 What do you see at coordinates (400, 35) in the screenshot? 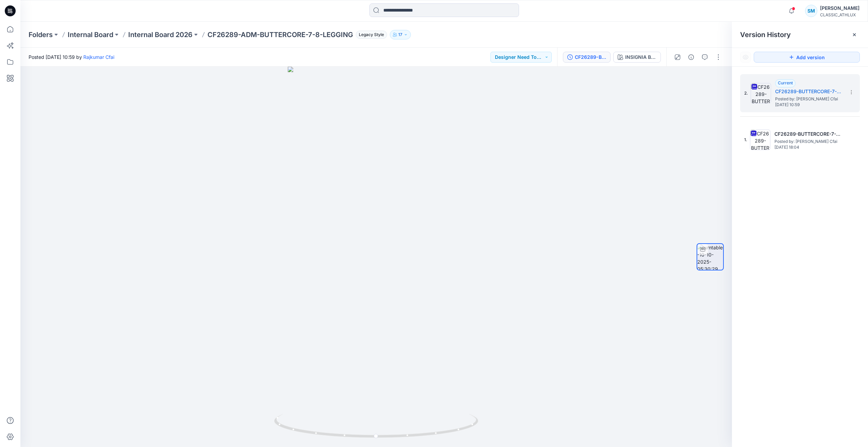
I see `p: 17` at bounding box center [400, 35].